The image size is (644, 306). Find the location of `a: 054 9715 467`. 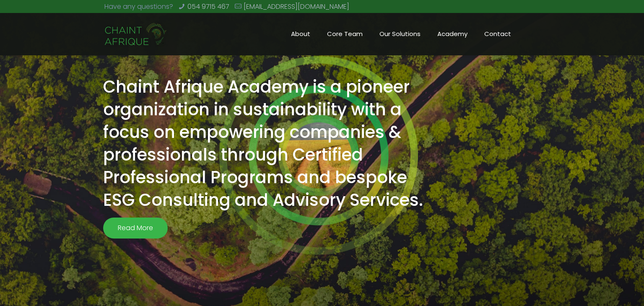

a: 054 9715 467 is located at coordinates (208, 6).